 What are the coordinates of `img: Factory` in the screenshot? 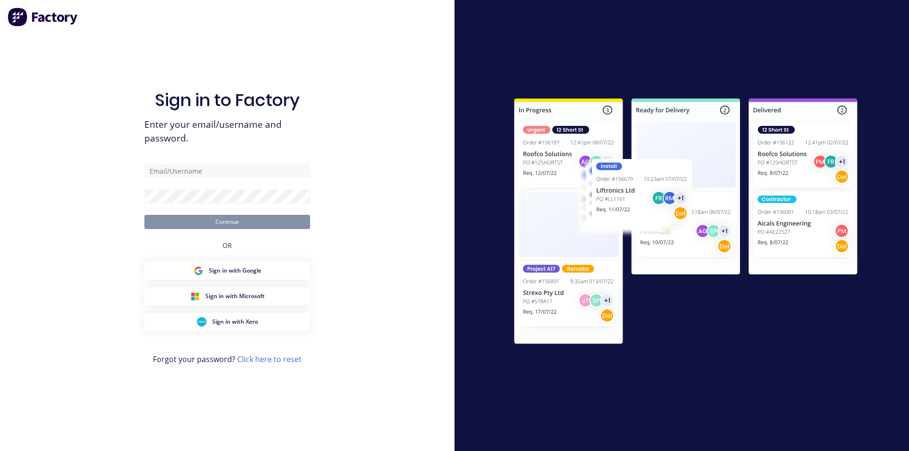 It's located at (43, 17).